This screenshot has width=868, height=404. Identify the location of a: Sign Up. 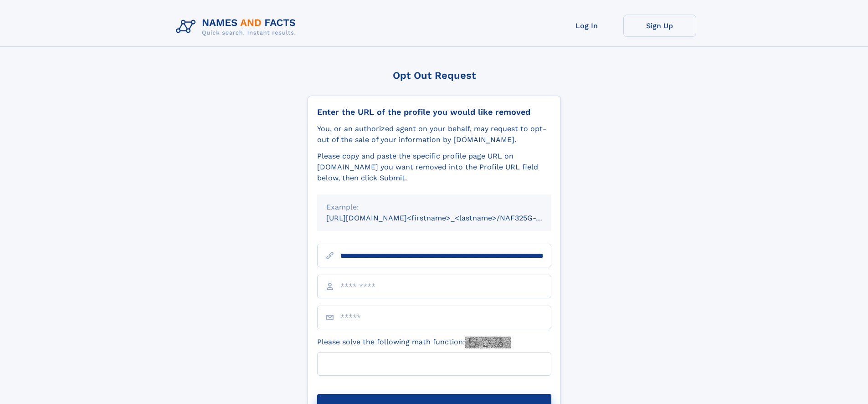
(660, 25).